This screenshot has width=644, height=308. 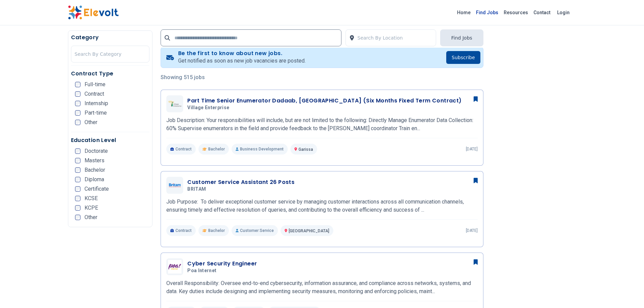 What do you see at coordinates (516, 13) in the screenshot?
I see `a: Resources` at bounding box center [516, 13].